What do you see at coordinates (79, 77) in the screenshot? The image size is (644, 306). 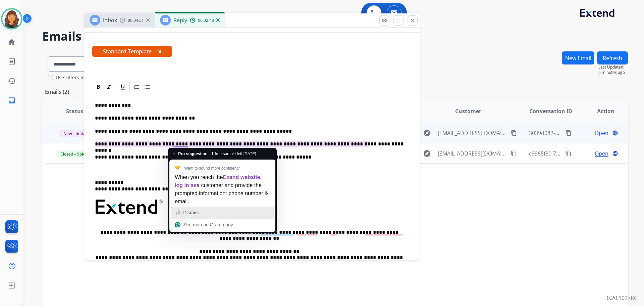 I see `label: Use Filters In Search` at bounding box center [79, 77].